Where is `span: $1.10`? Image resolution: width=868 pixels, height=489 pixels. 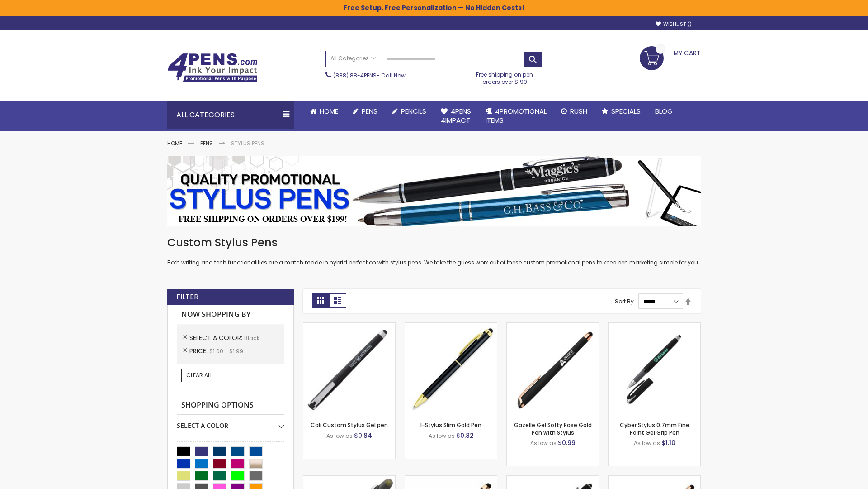 span: $1.10 is located at coordinates (668, 443).